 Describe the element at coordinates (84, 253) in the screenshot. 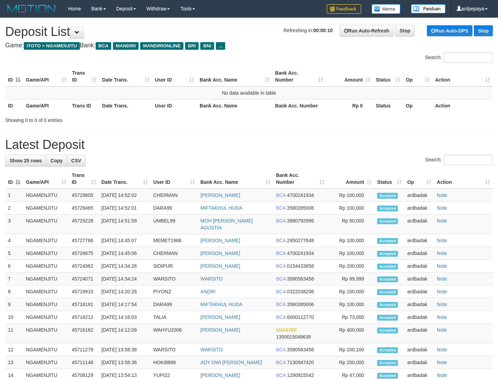

I see `td: 45726675` at that location.